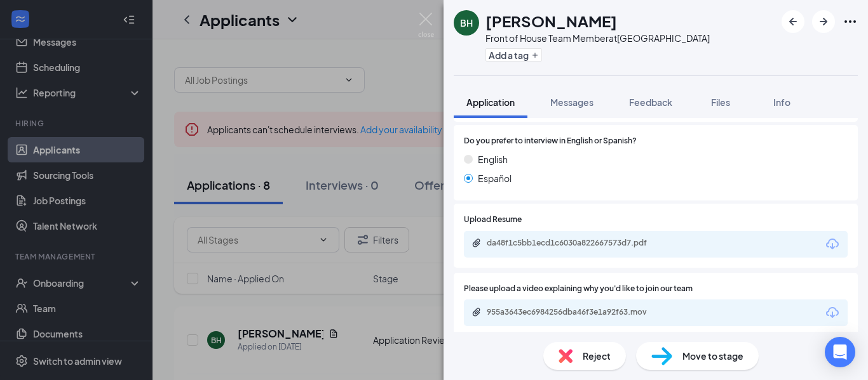  I want to click on button: PlusAdd a tag, so click(514, 55).